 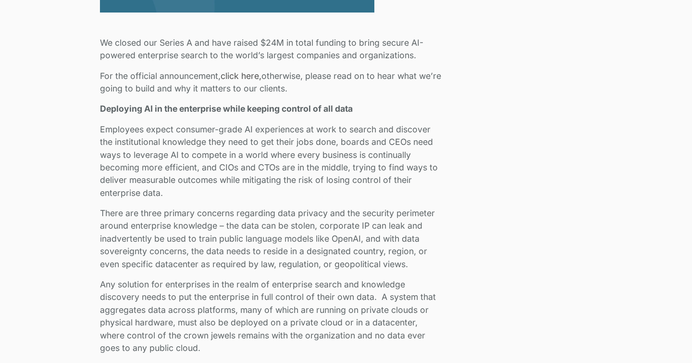 I want to click on a: click here,, so click(x=241, y=75).